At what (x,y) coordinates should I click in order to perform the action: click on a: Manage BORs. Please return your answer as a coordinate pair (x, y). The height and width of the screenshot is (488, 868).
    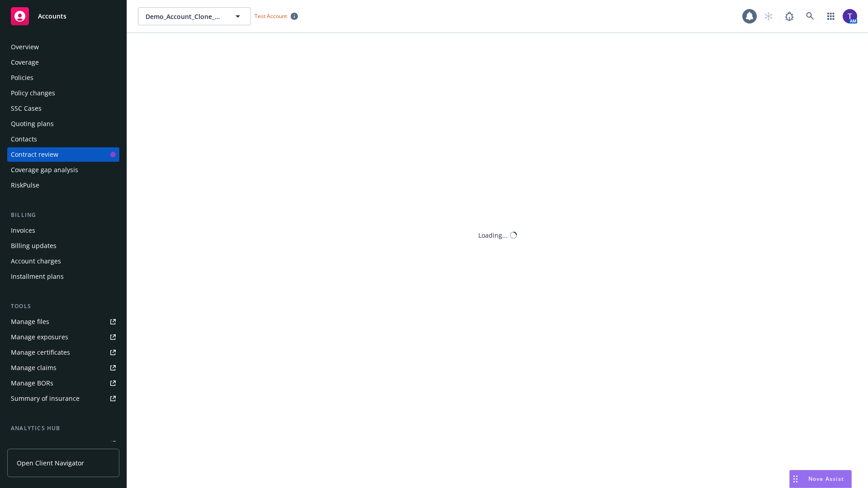
    Looking at the image, I should click on (63, 383).